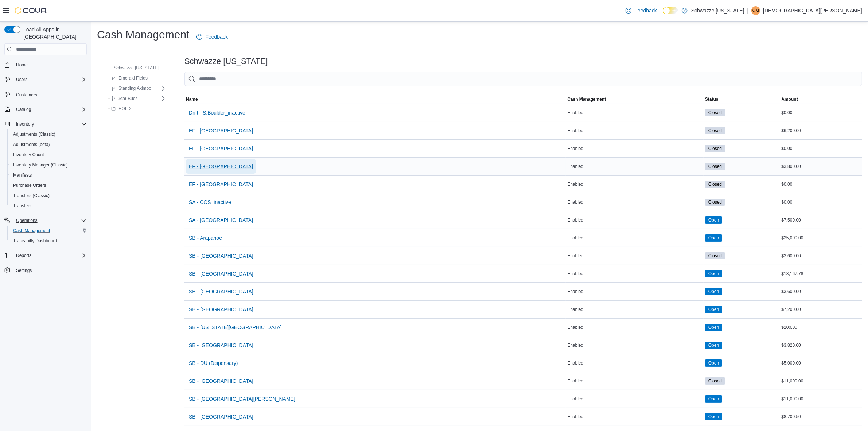 This screenshot has width=868, height=431. I want to click on a: Inventory Manager (Classic), so click(41, 165).